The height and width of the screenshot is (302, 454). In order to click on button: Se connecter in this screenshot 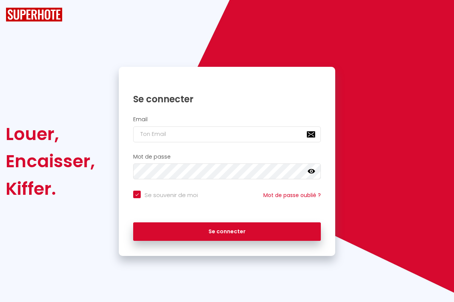, I will do `click(227, 232)`.